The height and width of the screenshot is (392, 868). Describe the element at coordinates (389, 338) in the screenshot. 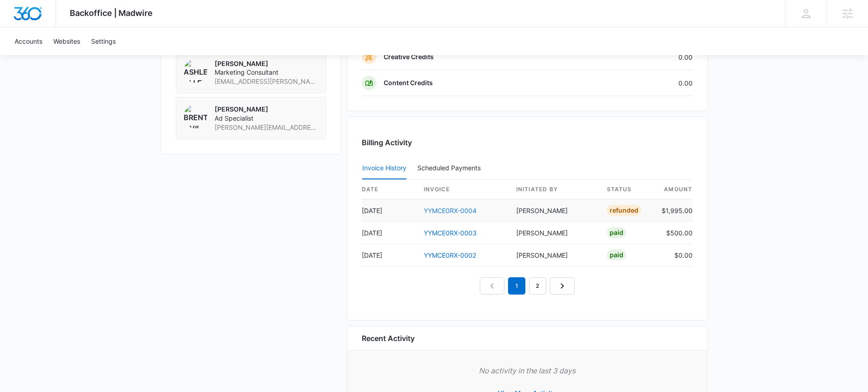

I see `h6: Recent Activity` at that location.